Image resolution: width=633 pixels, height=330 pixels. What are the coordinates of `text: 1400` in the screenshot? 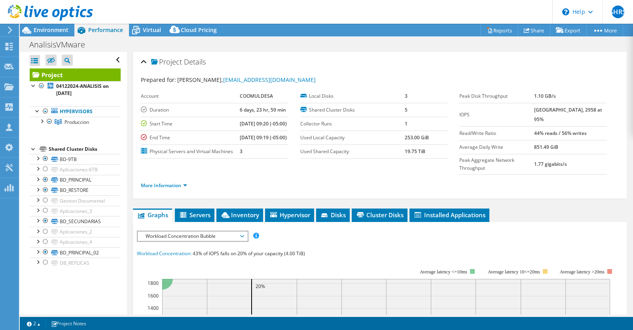 It's located at (153, 308).